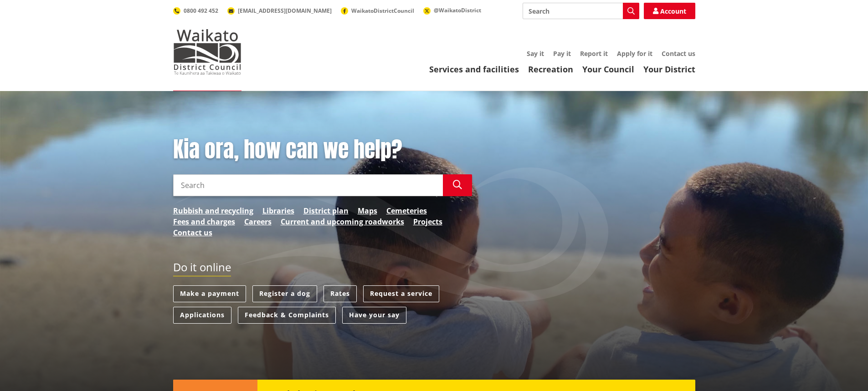 Image resolution: width=868 pixels, height=391 pixels. I want to click on h2: Do it online, so click(202, 269).